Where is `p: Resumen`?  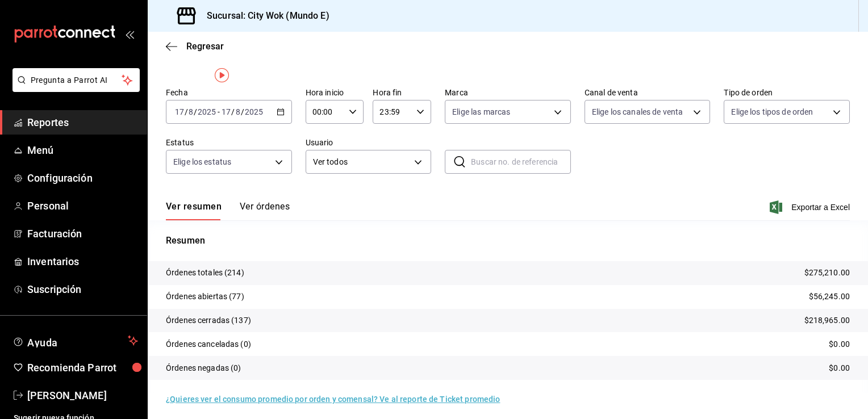 p: Resumen is located at coordinates (508, 241).